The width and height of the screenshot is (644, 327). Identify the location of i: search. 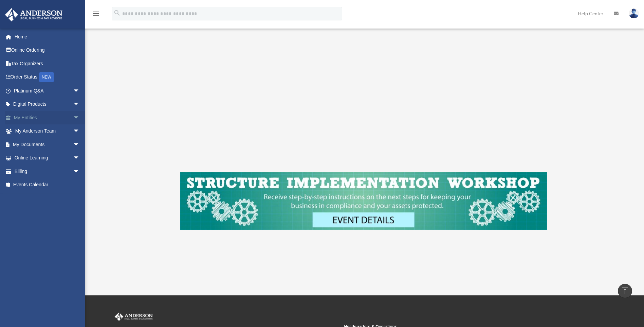
(117, 13).